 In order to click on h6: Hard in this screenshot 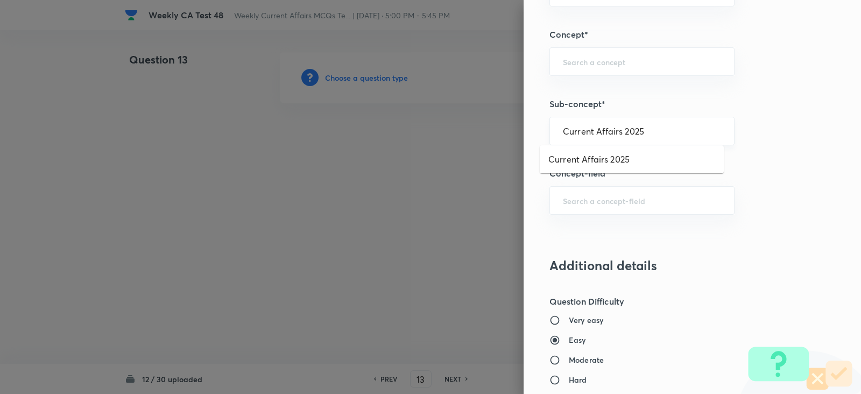, I will do `click(578, 379)`.